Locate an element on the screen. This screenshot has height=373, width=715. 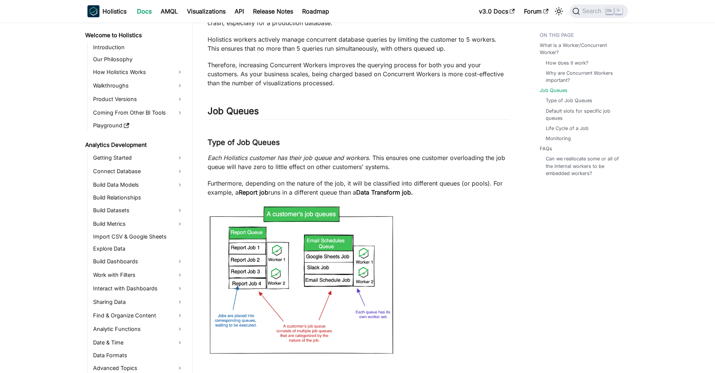
a: Data Formats is located at coordinates (138, 355).